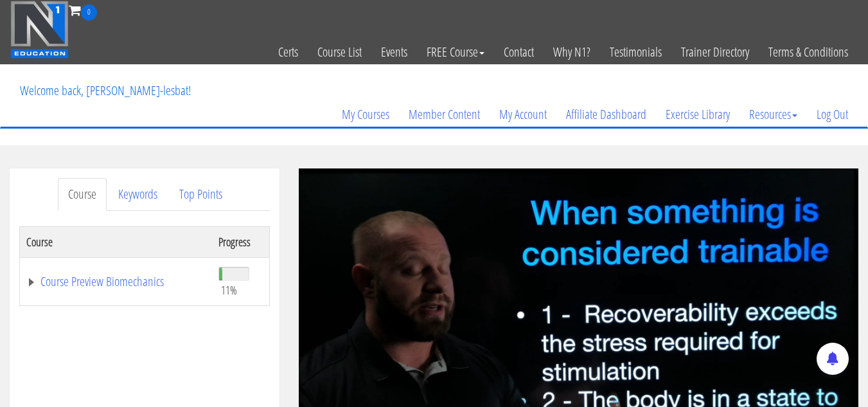 The height and width of the screenshot is (407, 868). Describe the element at coordinates (39, 30) in the screenshot. I see `img: n1-education` at that location.